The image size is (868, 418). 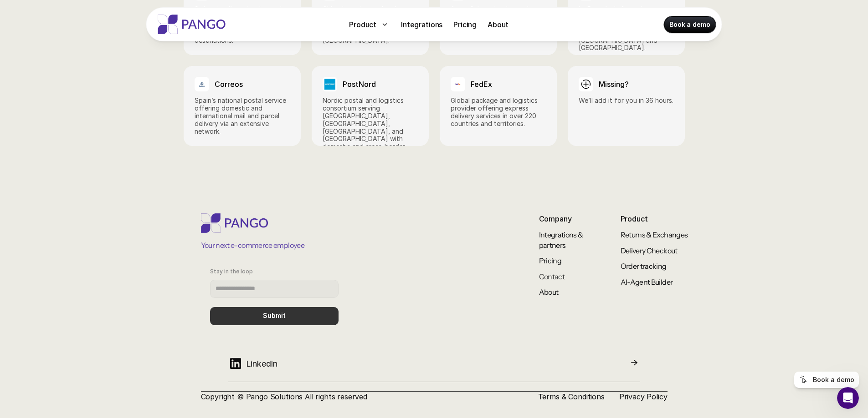 What do you see at coordinates (614, 84) in the screenshot?
I see `h3: Missing?` at bounding box center [614, 84].